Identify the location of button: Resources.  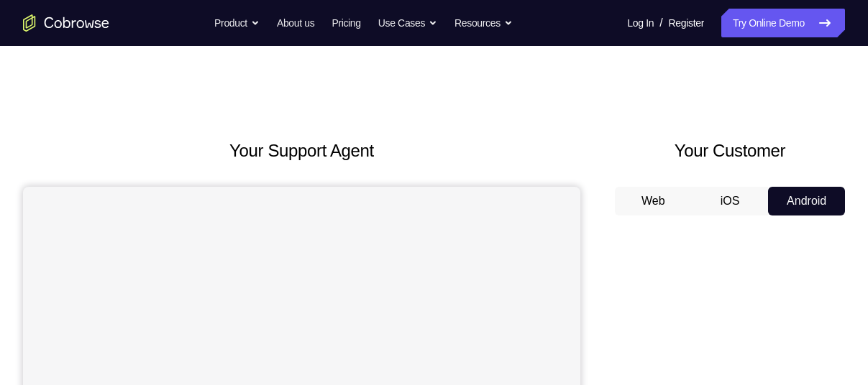
(484, 23).